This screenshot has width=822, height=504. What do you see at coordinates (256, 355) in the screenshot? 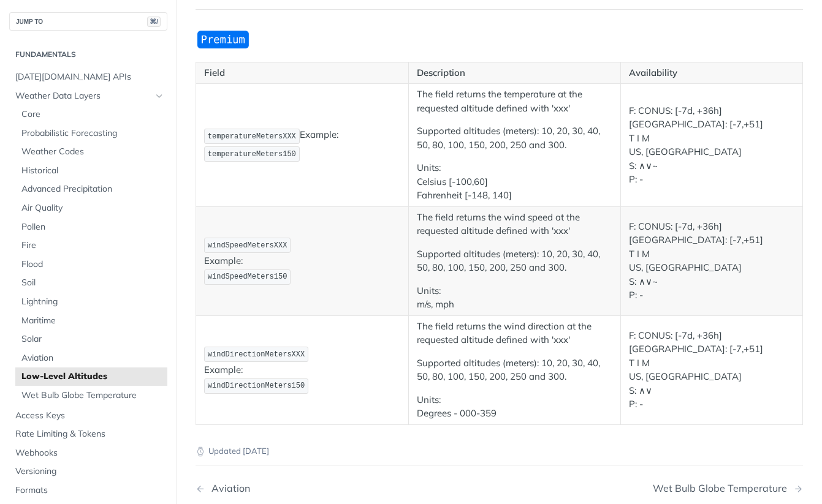
I see `span: windDirectionMetersXXX` at bounding box center [256, 355].